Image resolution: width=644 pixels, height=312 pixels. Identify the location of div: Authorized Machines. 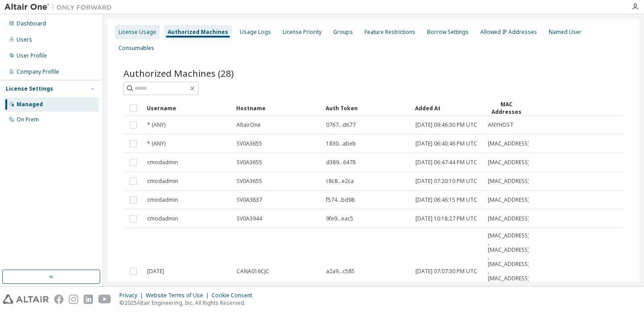
(198, 32).